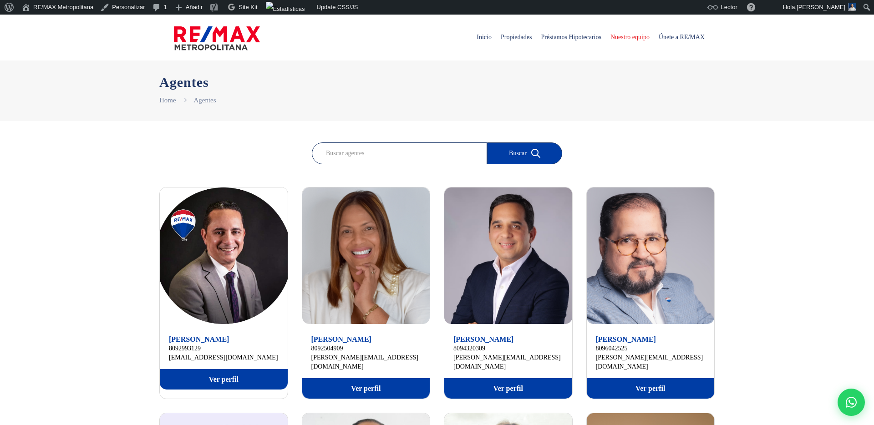  I want to click on img: Aida Franco, so click(366, 256).